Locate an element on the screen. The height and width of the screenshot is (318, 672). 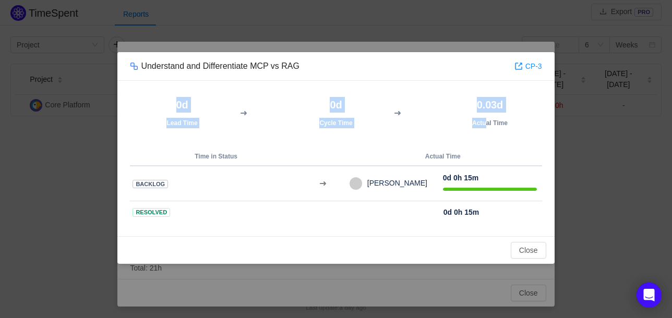
th: Cycle Time is located at coordinates (335, 113).